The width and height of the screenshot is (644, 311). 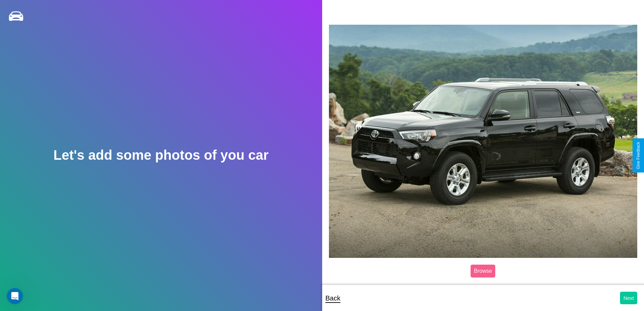 I want to click on p: Back, so click(x=333, y=298).